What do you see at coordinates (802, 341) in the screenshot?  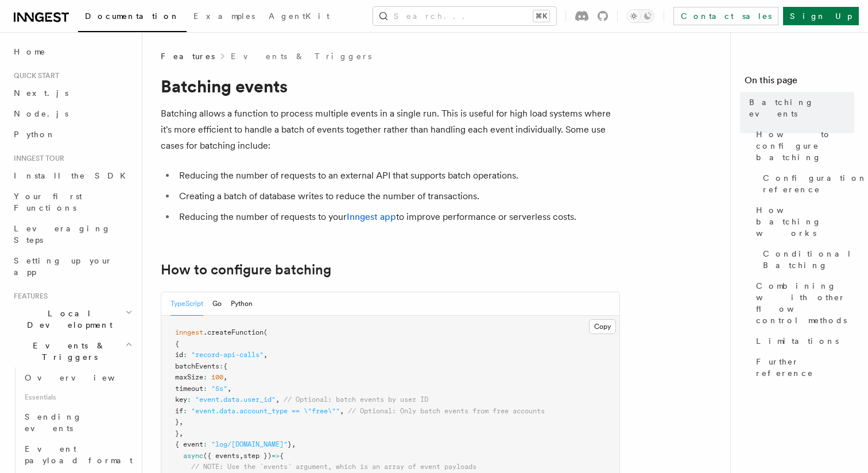 I see `a: Limitations` at bounding box center [802, 341].